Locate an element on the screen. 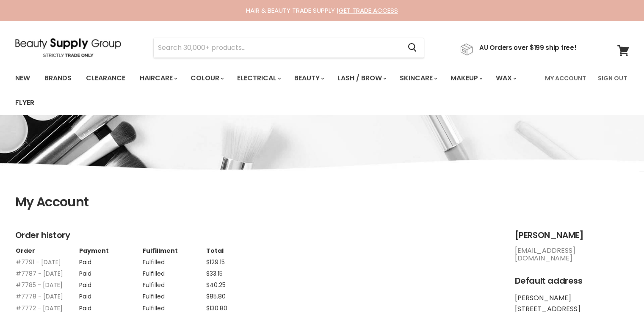 This screenshot has width=644, height=312. nav: Main is located at coordinates (322, 91).